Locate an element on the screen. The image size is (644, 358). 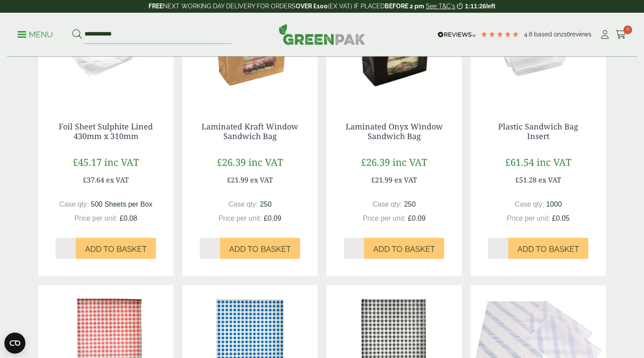
span: £0.05 is located at coordinates (561, 218).